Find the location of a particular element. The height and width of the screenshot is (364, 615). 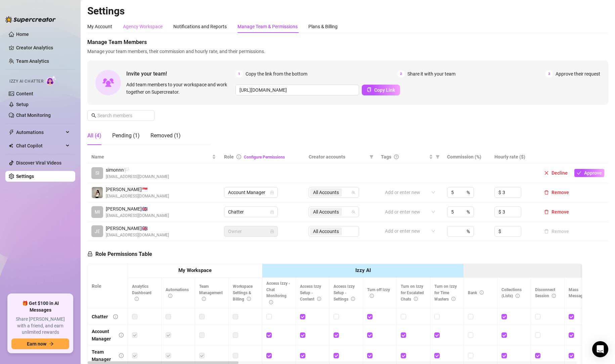

span: 2 is located at coordinates (401, 74).